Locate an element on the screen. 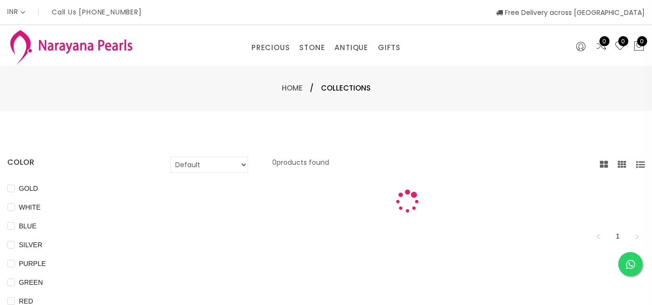  span: SILVER is located at coordinates (30, 245).